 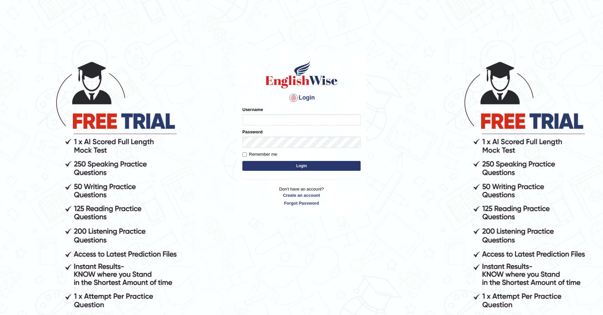 I want to click on input: Remember me, so click(x=244, y=154).